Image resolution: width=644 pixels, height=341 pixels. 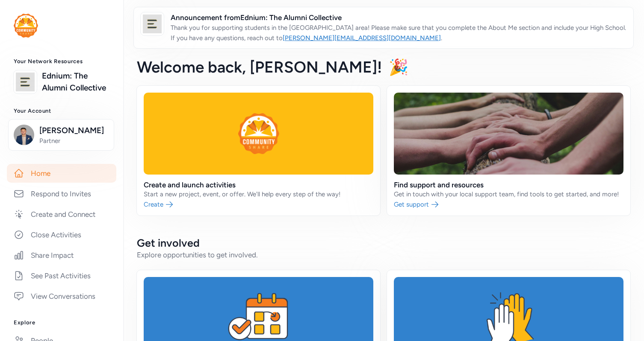 I want to click on a: Close Activities, so click(x=62, y=235).